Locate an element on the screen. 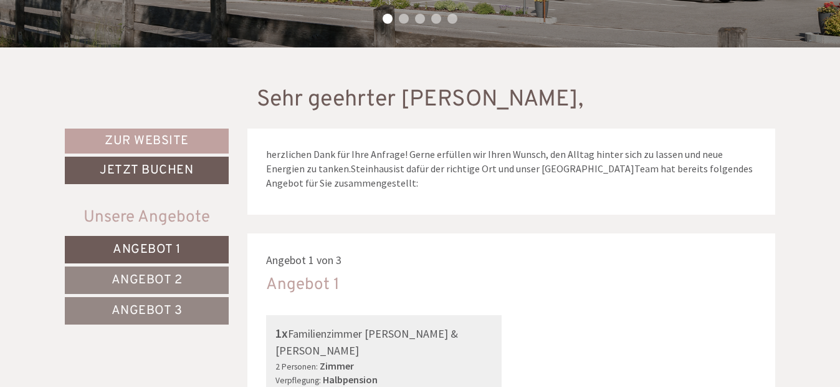 This screenshot has height=387, width=840. a: Jetzt buchen is located at coordinates (147, 170).